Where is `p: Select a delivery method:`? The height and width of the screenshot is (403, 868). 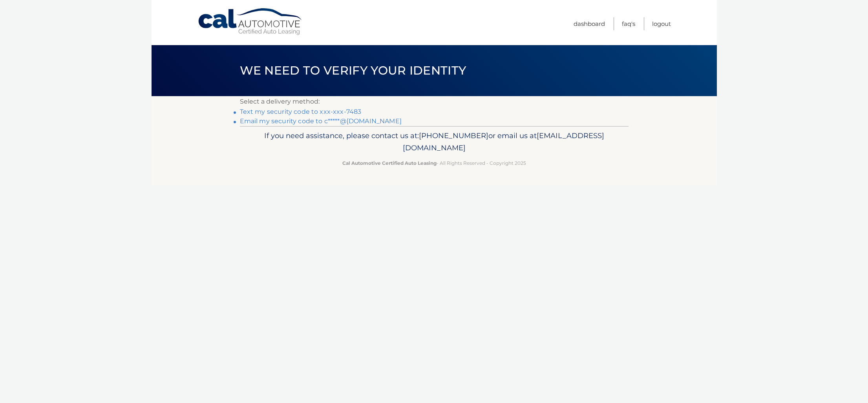
p: Select a delivery method: is located at coordinates (434, 102).